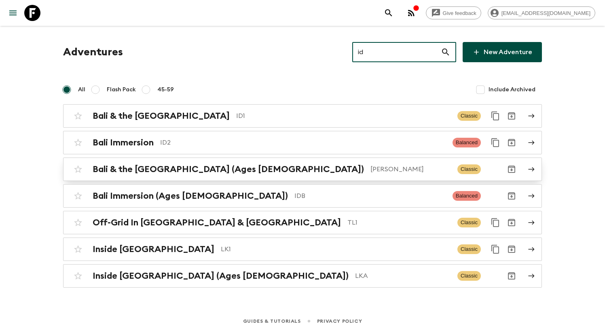 The image size is (605, 328). I want to click on span: 45-59, so click(165, 90).